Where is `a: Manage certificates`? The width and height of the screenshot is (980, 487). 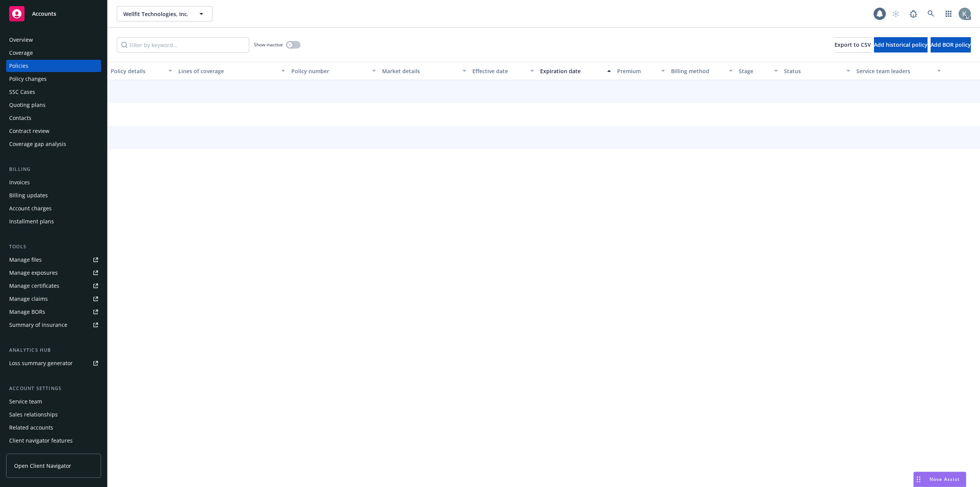
a: Manage certificates is located at coordinates (54, 286).